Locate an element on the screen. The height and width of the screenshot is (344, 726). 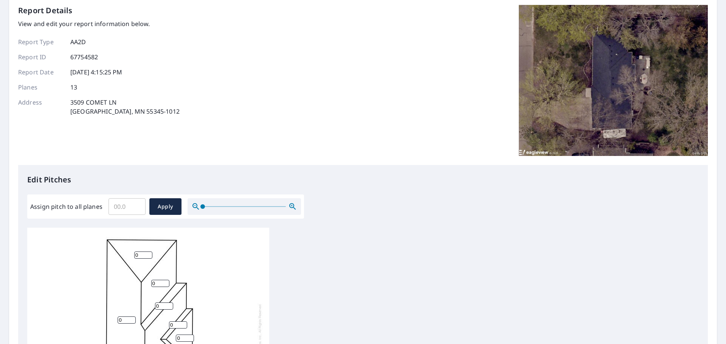
p: Report Date is located at coordinates (41, 72).